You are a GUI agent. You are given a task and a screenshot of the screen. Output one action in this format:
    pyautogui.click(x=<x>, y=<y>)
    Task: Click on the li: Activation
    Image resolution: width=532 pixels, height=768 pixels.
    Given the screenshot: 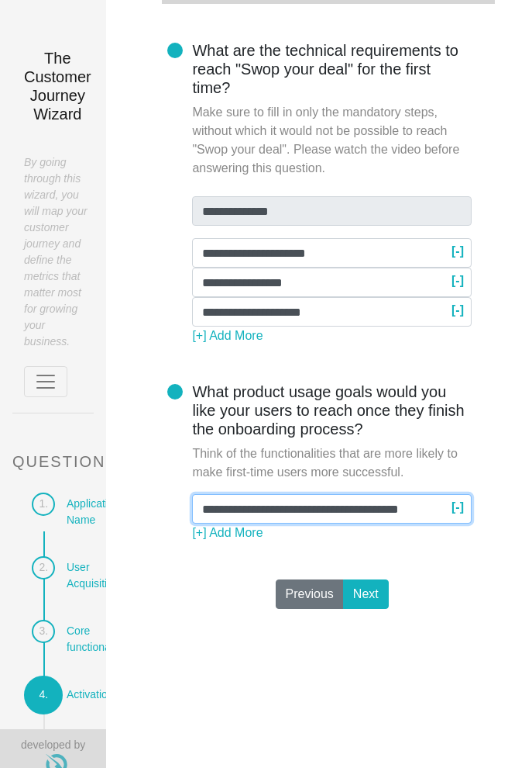 What is the action you would take?
    pyautogui.click(x=73, y=694)
    